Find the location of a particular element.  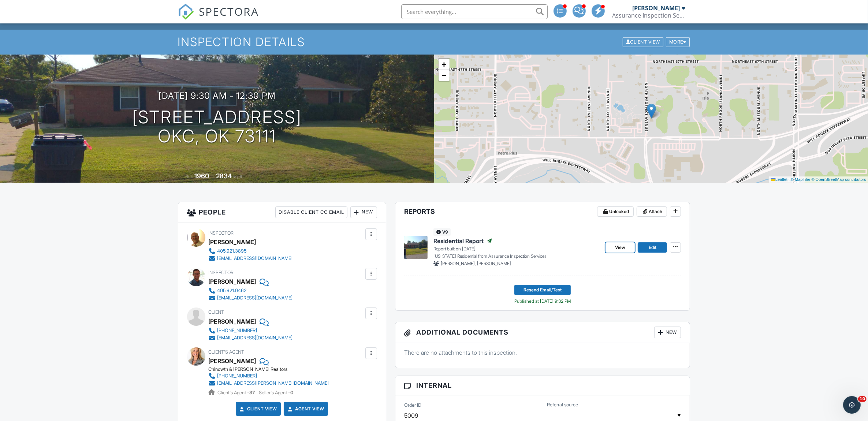

span: 10 is located at coordinates (862, 399).